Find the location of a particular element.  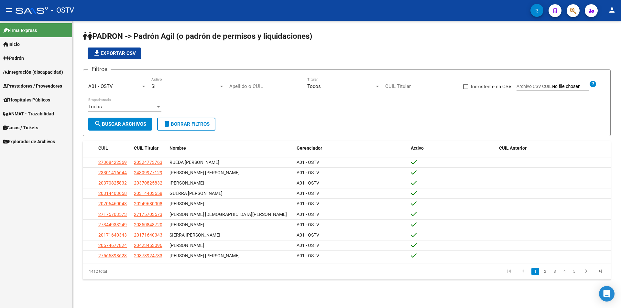

mat-icon: delete is located at coordinates (167, 124).